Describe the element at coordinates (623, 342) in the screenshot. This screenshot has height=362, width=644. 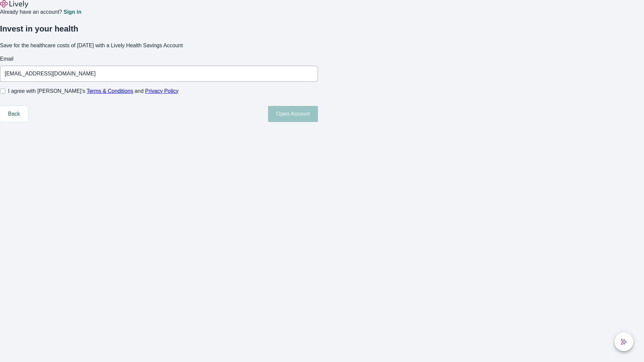
I see `svg: Lively AI Assistant` at that location.